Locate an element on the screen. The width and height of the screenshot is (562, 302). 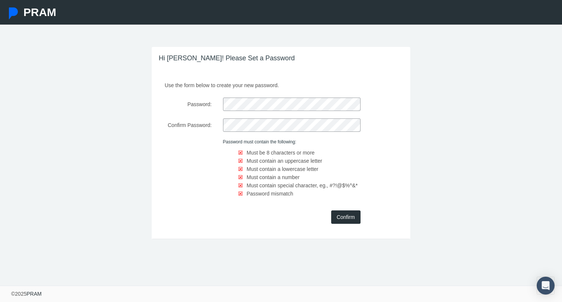
h6: Password must contain the following: is located at coordinates (292, 142).